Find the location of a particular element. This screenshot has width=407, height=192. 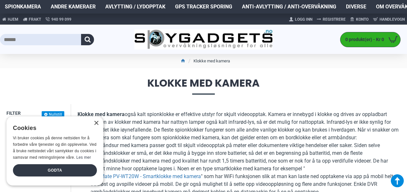

span: Avlytting / Lydopptak is located at coordinates (135, 7).